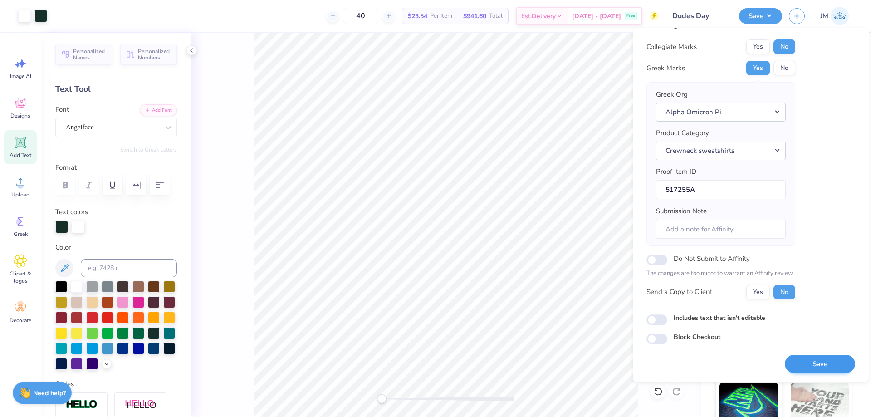  I want to click on label: Styles, so click(64, 384).